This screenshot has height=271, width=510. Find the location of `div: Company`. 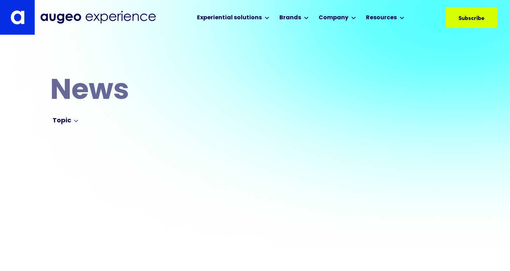

div: Company is located at coordinates (333, 18).